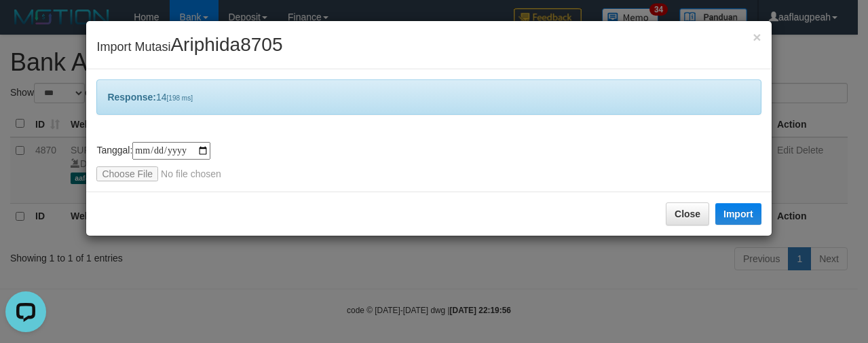 This screenshot has width=868, height=343. What do you see at coordinates (132, 97) in the screenshot?
I see `b: Response:` at bounding box center [132, 97].